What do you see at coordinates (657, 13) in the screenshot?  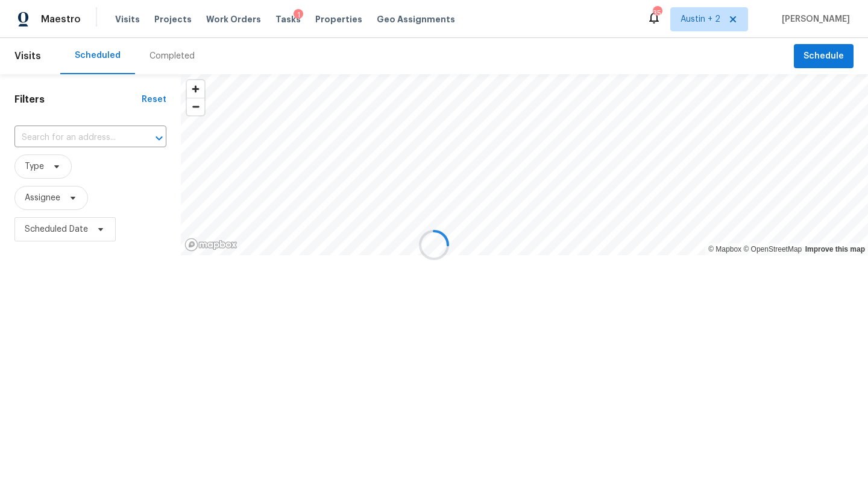 I see `div: 35` at bounding box center [657, 13].